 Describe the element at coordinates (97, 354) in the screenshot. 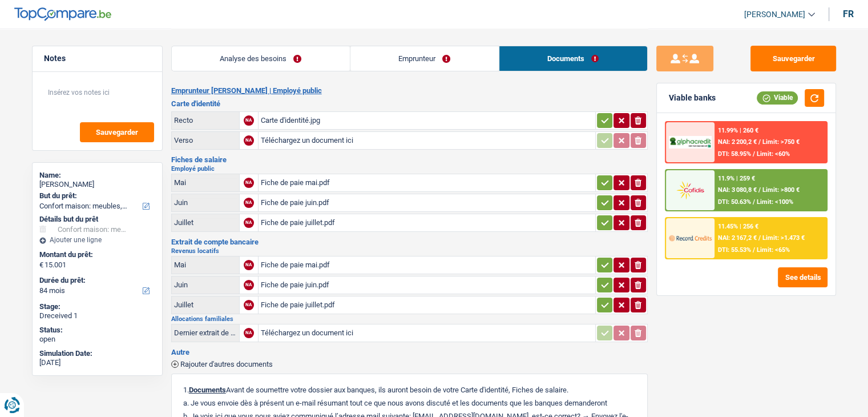

I see `div: Simulation Date:` at that location.